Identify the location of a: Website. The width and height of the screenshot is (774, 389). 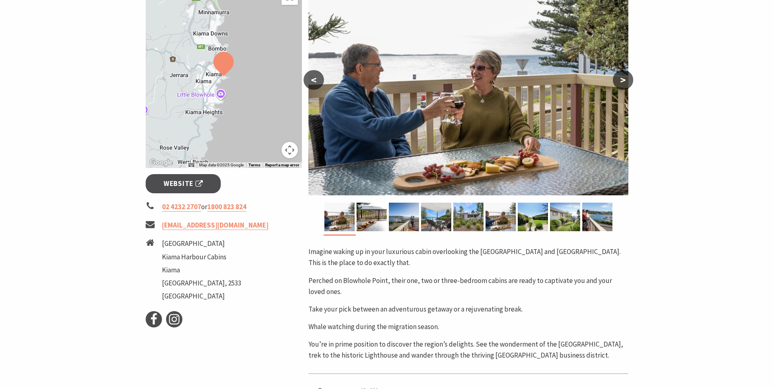
(183, 184).